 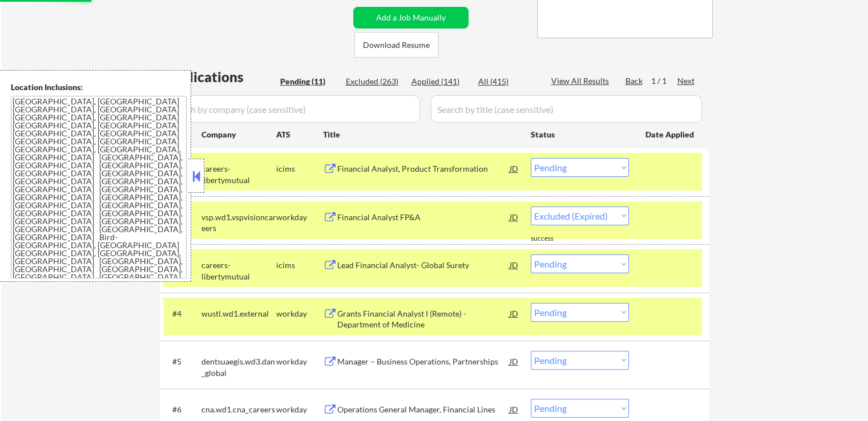 What do you see at coordinates (424, 169) in the screenshot?
I see `div: Financial Analyst, Product Transformation` at bounding box center [424, 169].